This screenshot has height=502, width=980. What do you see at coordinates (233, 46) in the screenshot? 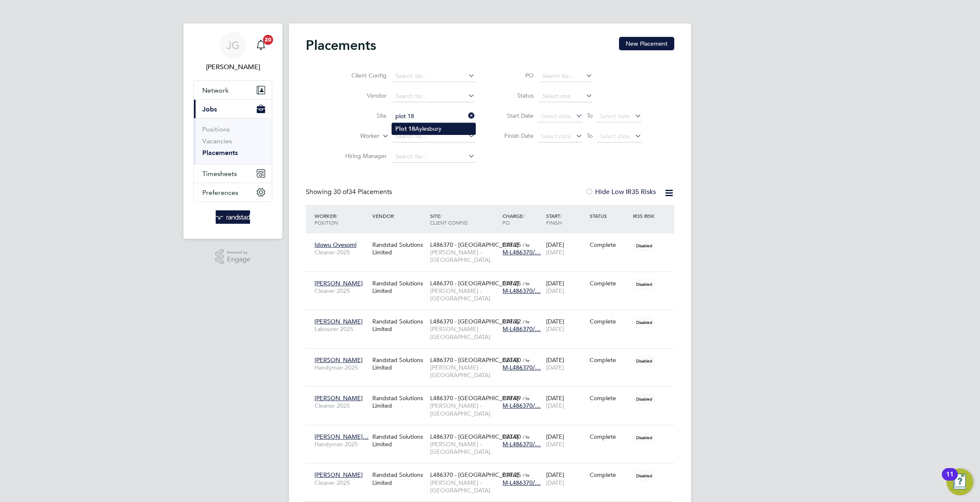
I see `span: JG` at bounding box center [233, 46].